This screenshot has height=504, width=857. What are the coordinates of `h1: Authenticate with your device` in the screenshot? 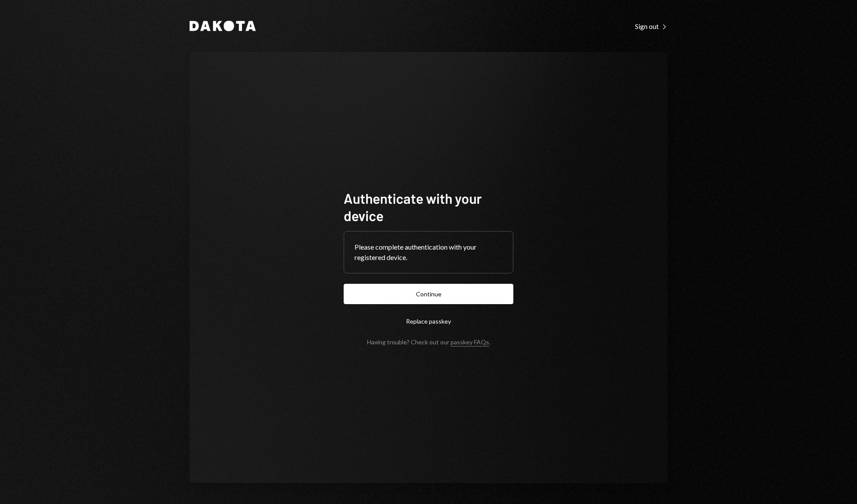 It's located at (428, 207).